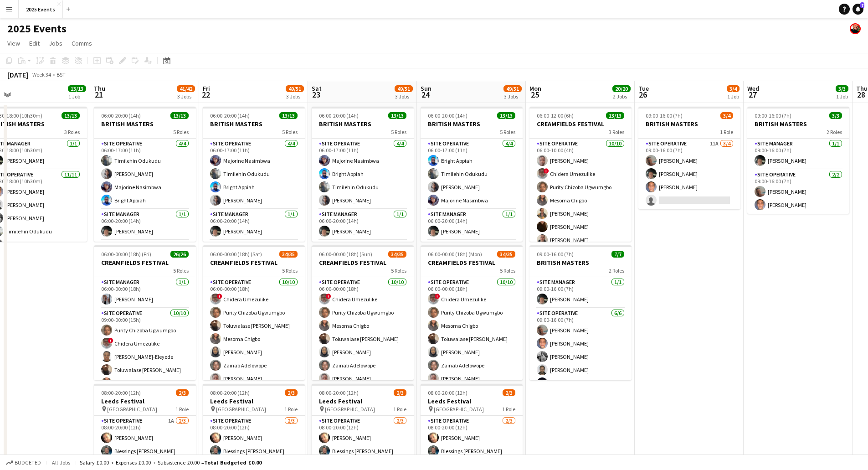 The height and width of the screenshot is (470, 868). I want to click on div: Salary £0.00 + Expenses £0.00 + Subsistence £0.00 =, so click(170, 462).